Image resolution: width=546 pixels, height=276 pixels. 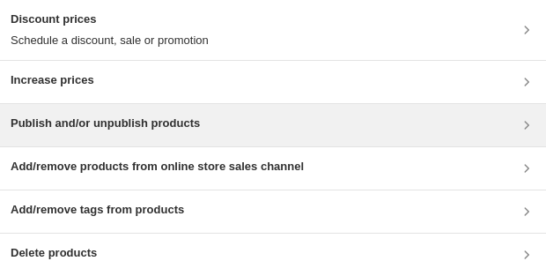 I want to click on h3: Publish and/or unpublish products, so click(x=105, y=123).